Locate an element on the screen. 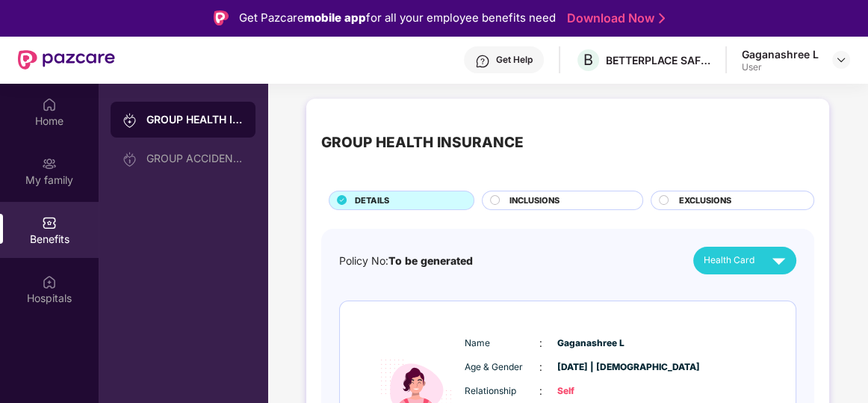 The width and height of the screenshot is (868, 403). img: svg+xml;base64,PHN2ZyBpZD0iRHJvcGRvd24tMzJ4MzIiIHhtbG5zPSJodHRwOi8vd3d3LnczLm9yZy8yMDAwL3N2ZyIgd2... is located at coordinates (841, 60).